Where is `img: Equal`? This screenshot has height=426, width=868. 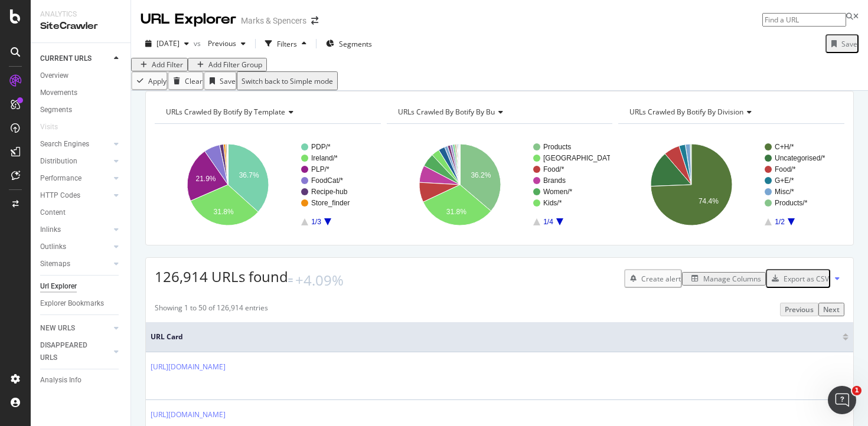 img: Equal is located at coordinates (290, 280).